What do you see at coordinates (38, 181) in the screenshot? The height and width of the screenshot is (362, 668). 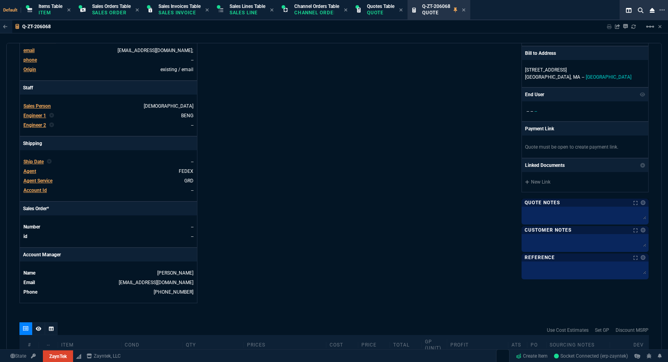 I see `span: Agent Service` at bounding box center [38, 181].